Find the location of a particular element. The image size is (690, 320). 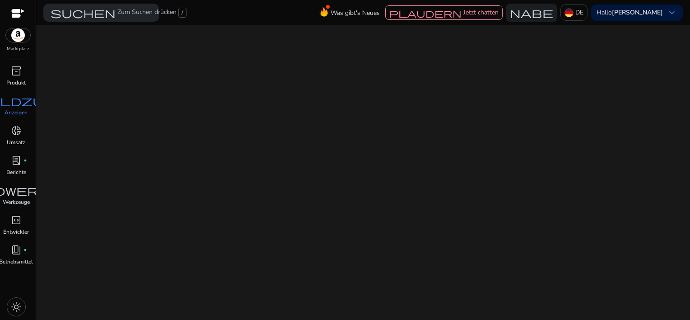

button: Nabe is located at coordinates (532, 13).